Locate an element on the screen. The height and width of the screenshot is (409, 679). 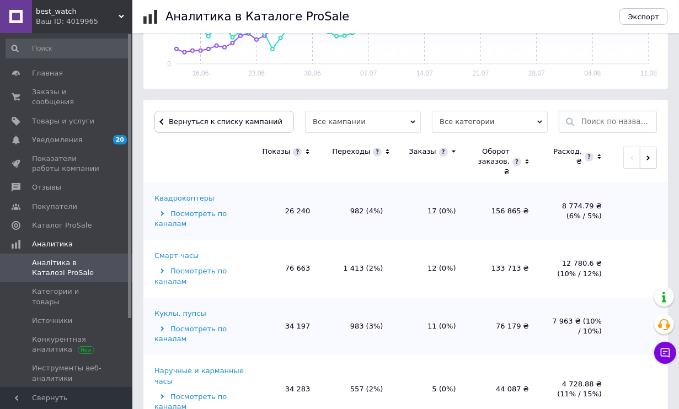
span: Аналитика is located at coordinates (52, 244).